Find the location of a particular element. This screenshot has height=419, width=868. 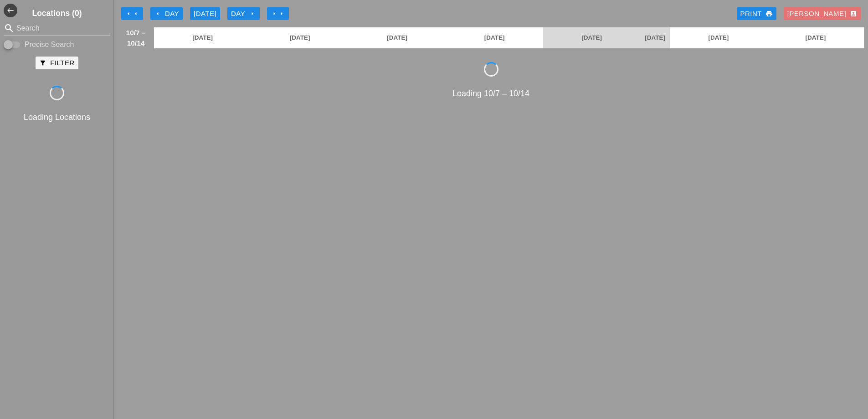

button: Filter is located at coordinates (56, 63).